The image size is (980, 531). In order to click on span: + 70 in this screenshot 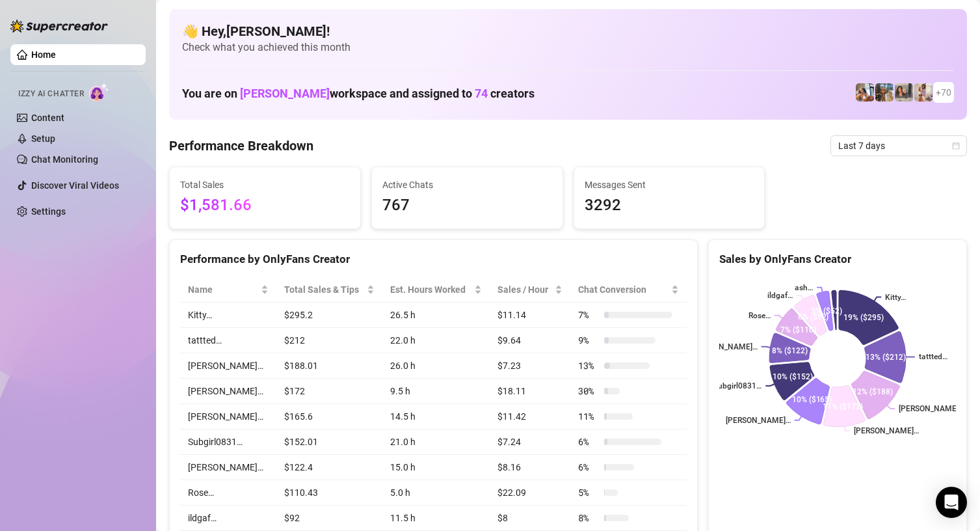, I will do `click(944, 93)`.